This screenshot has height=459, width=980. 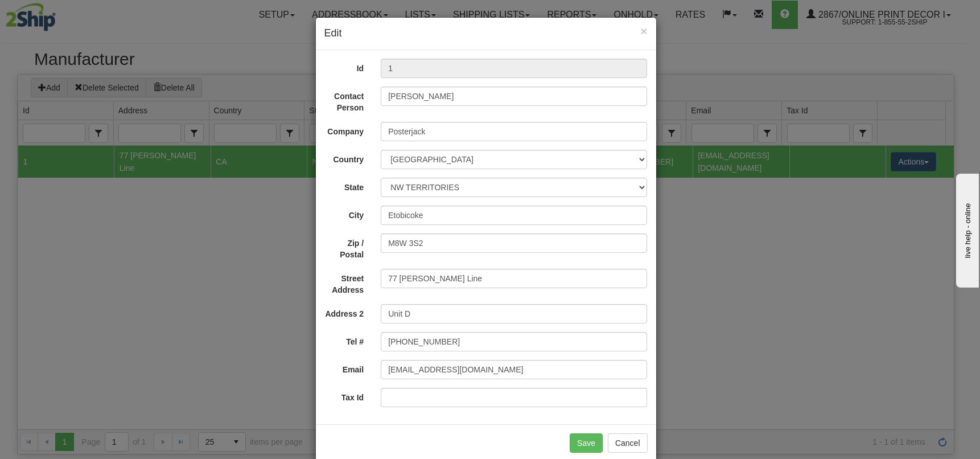 What do you see at coordinates (345, 185) in the screenshot?
I see `label: State` at bounding box center [345, 185].